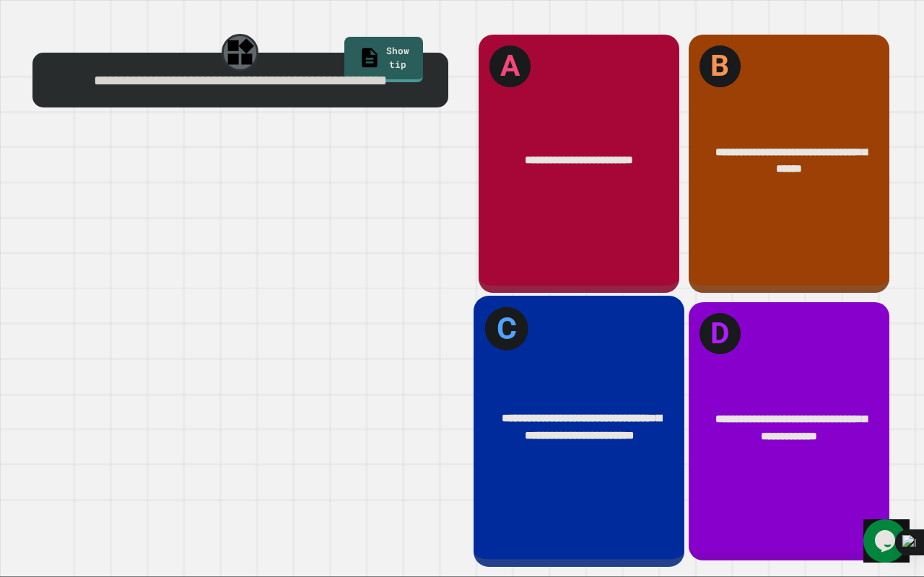 The height and width of the screenshot is (577, 924). Describe the element at coordinates (719, 66) in the screenshot. I see `h1: B` at that location.